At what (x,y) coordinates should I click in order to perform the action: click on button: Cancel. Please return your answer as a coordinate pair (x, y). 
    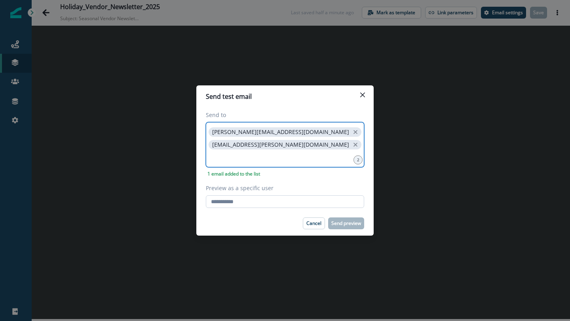
    Looking at the image, I should click on (314, 224).